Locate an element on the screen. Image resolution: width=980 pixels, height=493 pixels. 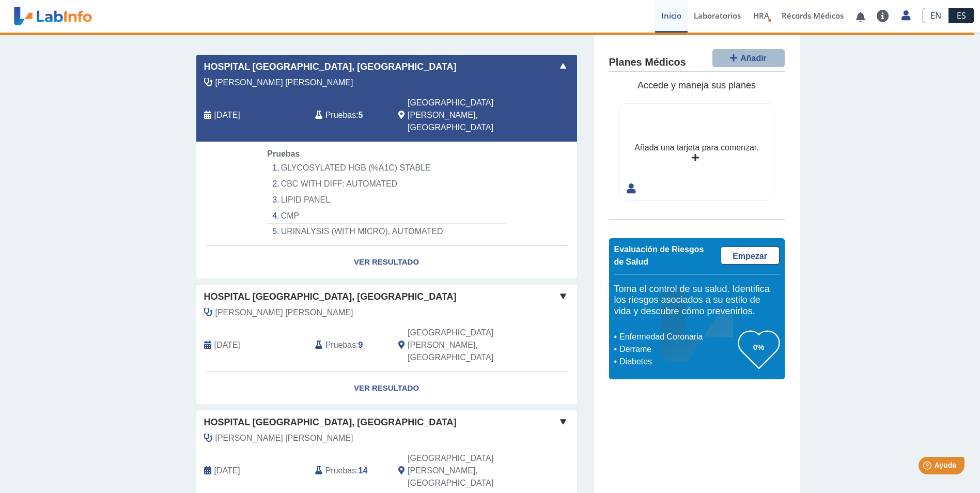
a: Empezar is located at coordinates (750, 256).